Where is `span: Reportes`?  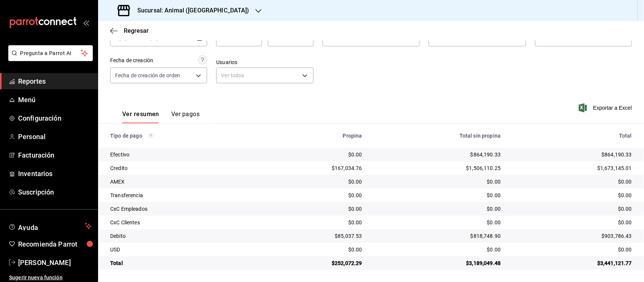
span: Reportes is located at coordinates (55, 81).